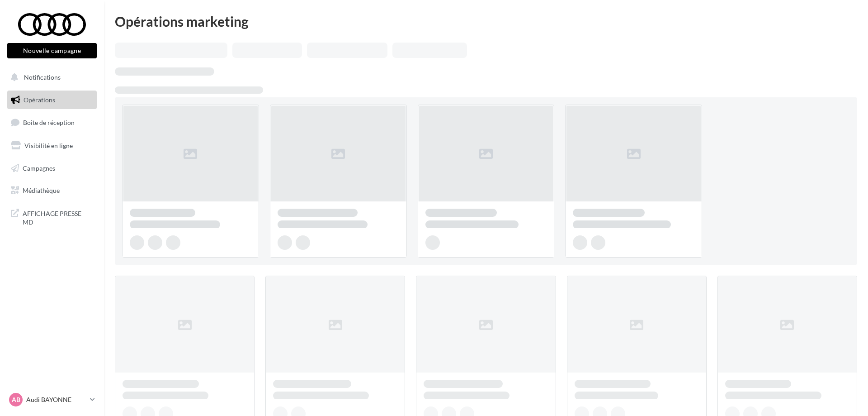 This screenshot has height=416, width=868. What do you see at coordinates (486, 21) in the screenshot?
I see `div: Opérations marketing` at bounding box center [486, 21].